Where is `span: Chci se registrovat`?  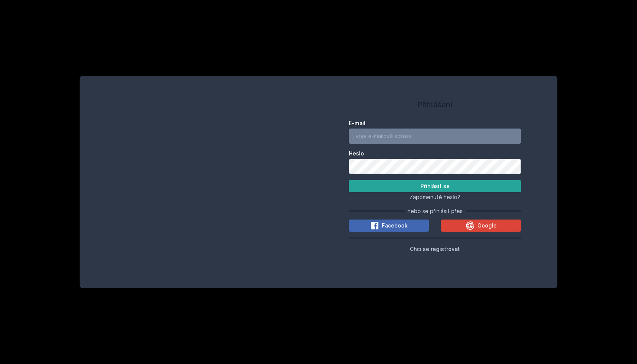
span: Chci se registrovat is located at coordinates (435, 248).